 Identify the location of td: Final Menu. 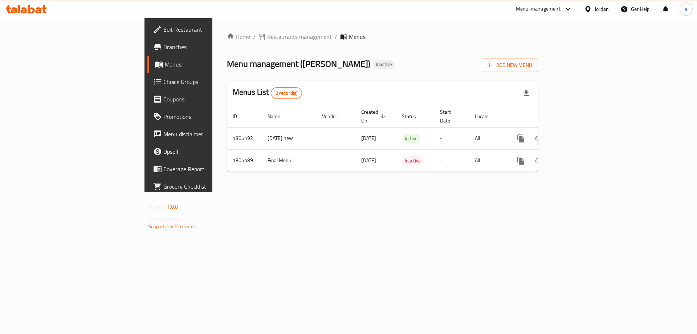
(289, 160).